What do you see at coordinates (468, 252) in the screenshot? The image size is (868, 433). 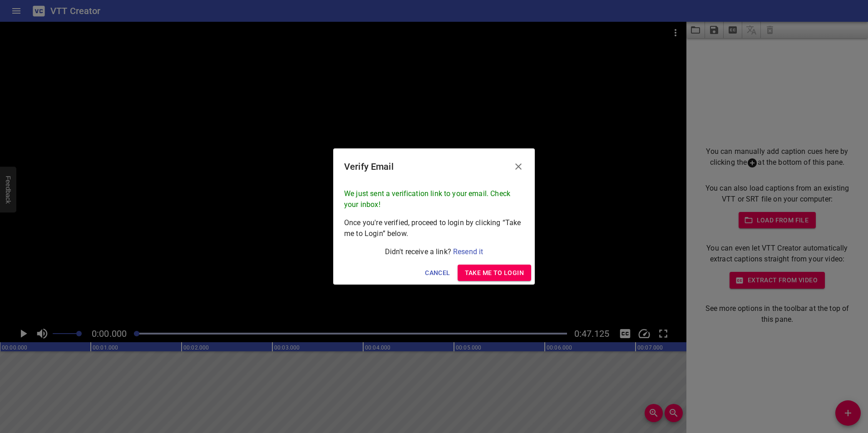 I see `a: Resend it` at bounding box center [468, 252].